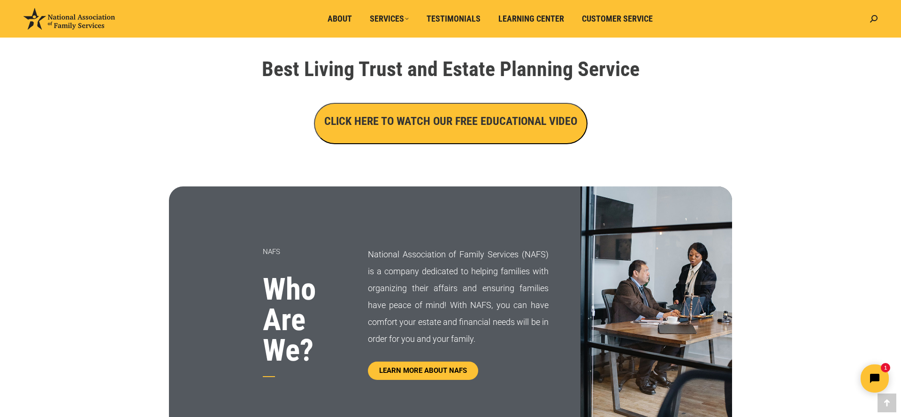 Image resolution: width=901 pixels, height=417 pixels. Describe the element at coordinates (458, 297) in the screenshot. I see `p: National Association of Family Services (NAFS) is a company dedicated to helping families with or...` at that location.